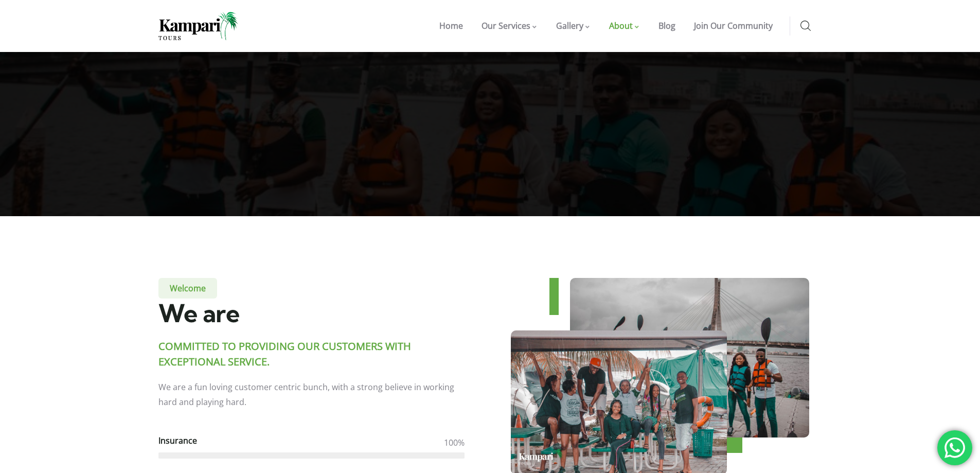  I want to click on span: Blog, so click(667, 25).